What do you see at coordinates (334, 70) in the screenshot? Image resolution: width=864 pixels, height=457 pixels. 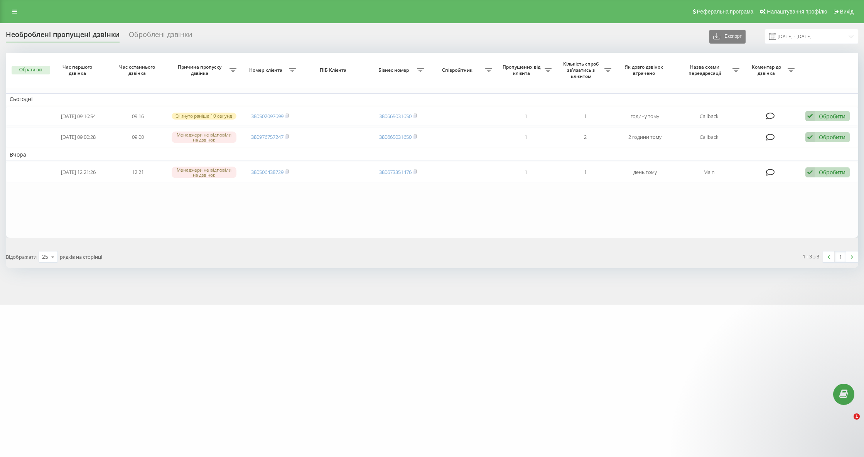 I see `span: ПІБ Клієнта` at bounding box center [334, 70].